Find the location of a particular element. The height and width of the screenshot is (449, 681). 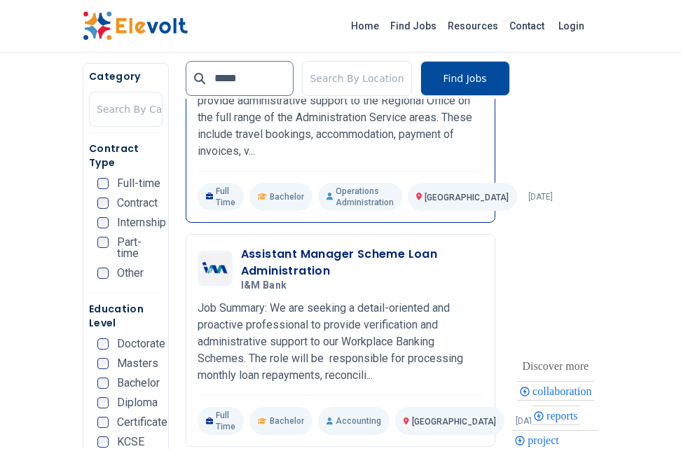

span: Contract is located at coordinates (137, 203).